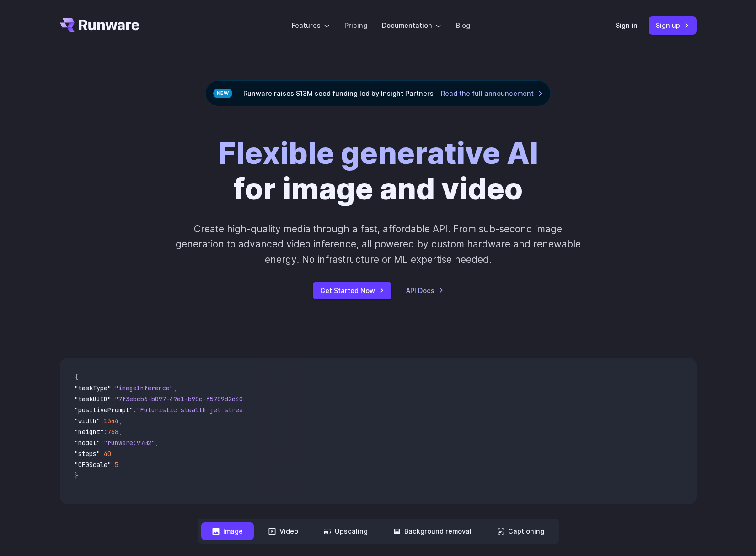 This screenshot has width=756, height=556. Describe the element at coordinates (107, 454) in the screenshot. I see `span: 40` at that location.